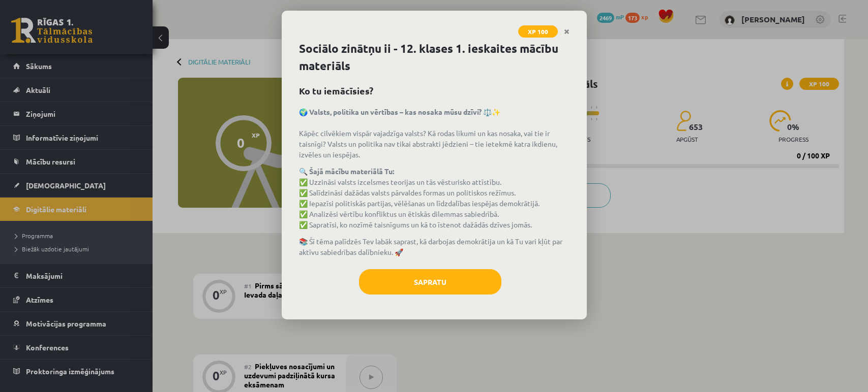 The width and height of the screenshot is (868, 392). I want to click on p: 📚 Šī tēma palīdzēs Tev labāk saprast, kā darbojas demokrātija un kā Tu vari kļūt par aktīvu sabie..., so click(434, 247).